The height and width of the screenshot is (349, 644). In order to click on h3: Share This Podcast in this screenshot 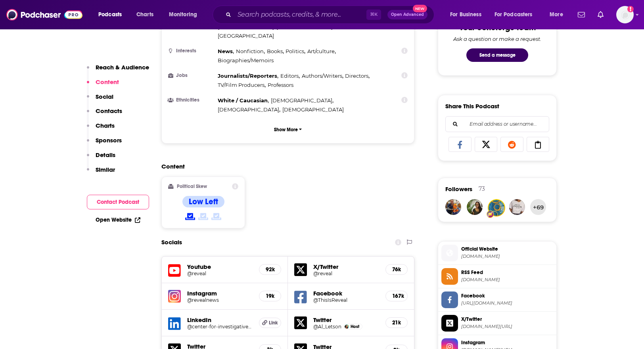, I will do `click(472, 106)`.